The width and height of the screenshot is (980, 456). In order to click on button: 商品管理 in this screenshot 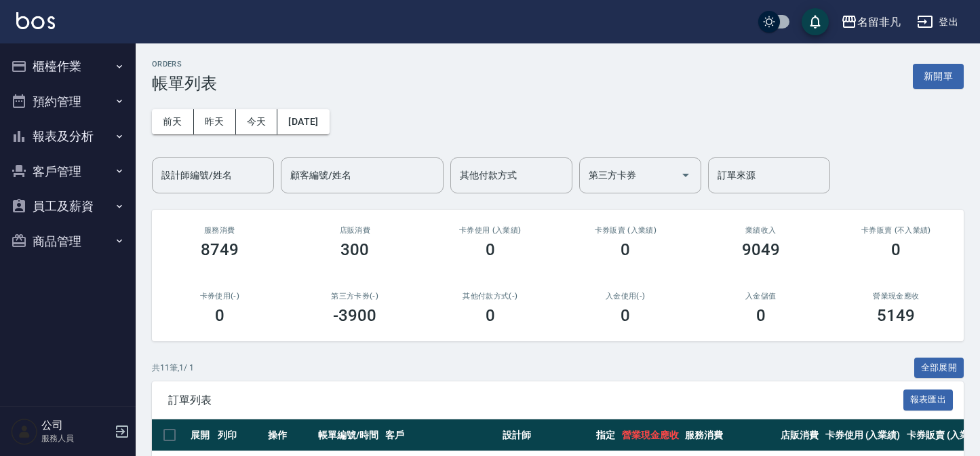, I will do `click(68, 242)`.